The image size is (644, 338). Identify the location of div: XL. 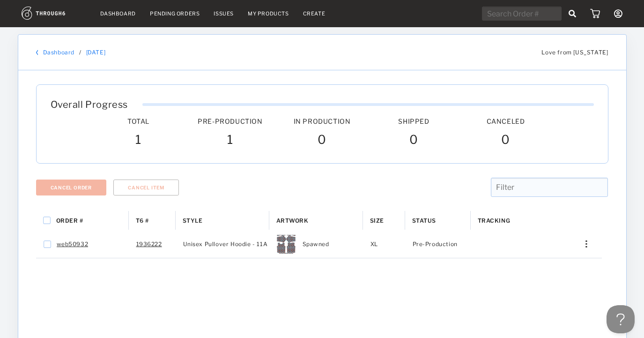
(384, 244).